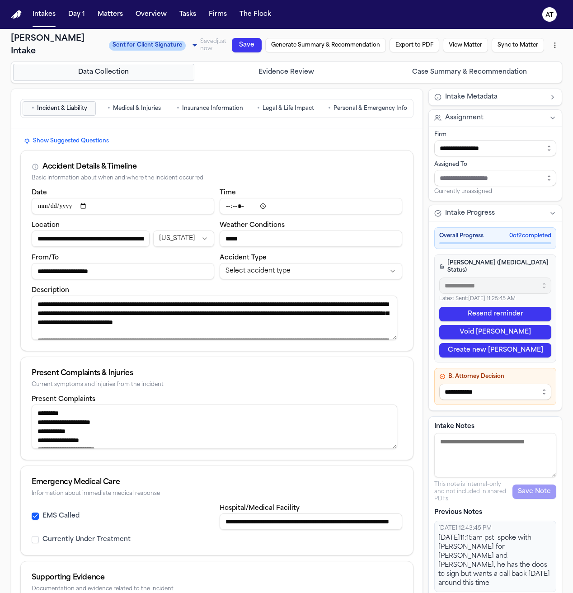  Describe the element at coordinates (212, 108) in the screenshot. I see `span: Insurance Information` at that location.